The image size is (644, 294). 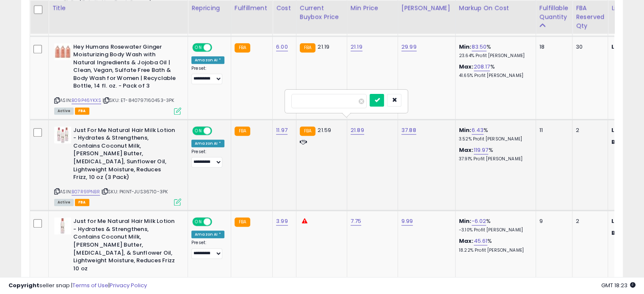 What do you see at coordinates (125, 155) in the screenshot?
I see `b: Just For Me Natural Hair Milk Lotion - Hydrates & Strengthens, Contains Coconut Milk, [PERSON_NAM...` at bounding box center [125, 155].